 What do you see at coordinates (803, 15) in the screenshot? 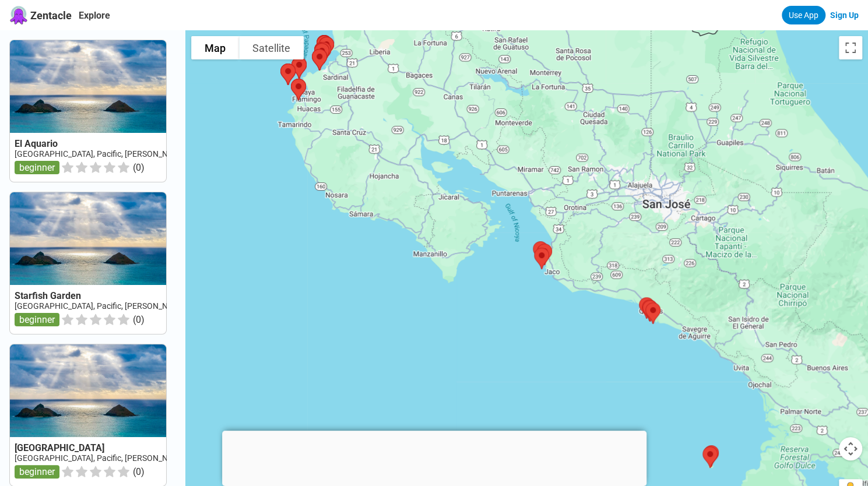
I see `a: Use App` at bounding box center [803, 15].